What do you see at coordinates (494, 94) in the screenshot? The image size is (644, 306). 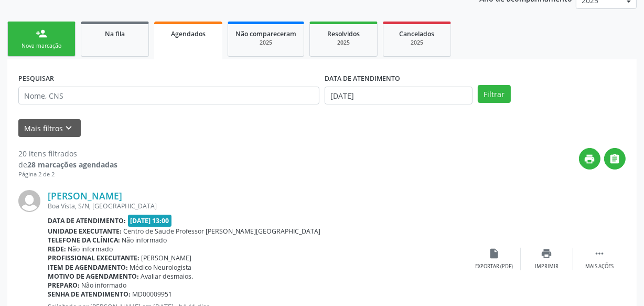 I see `button: Filtrar` at bounding box center [494, 94].